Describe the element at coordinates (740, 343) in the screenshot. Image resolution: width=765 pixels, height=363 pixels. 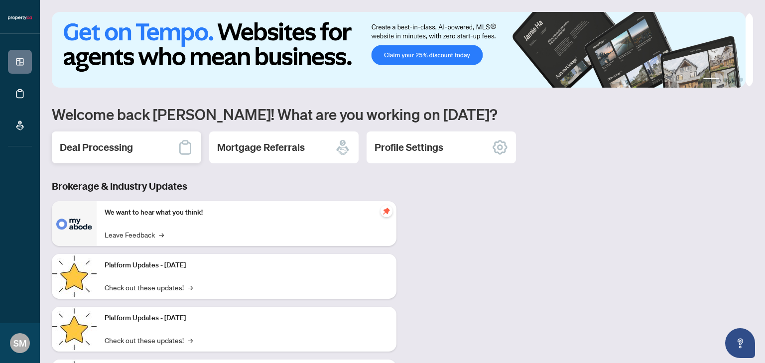
I see `button: Open asap` at that location.